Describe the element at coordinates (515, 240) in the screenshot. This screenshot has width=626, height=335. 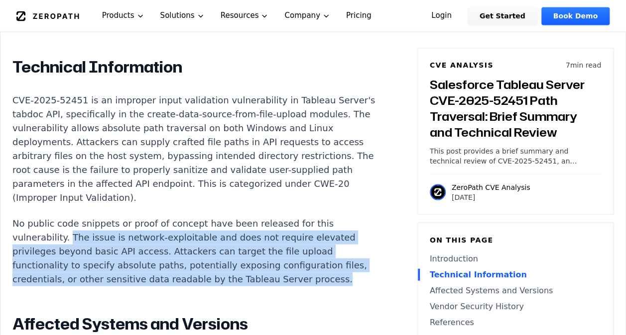
I see `h6: On this page` at that location.